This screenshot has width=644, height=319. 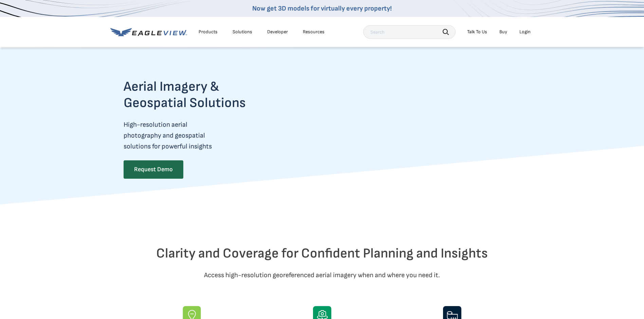 What do you see at coordinates (198, 94) in the screenshot?
I see `h2: Aerial Imagery & Geospatial Solutions` at bounding box center [198, 94].